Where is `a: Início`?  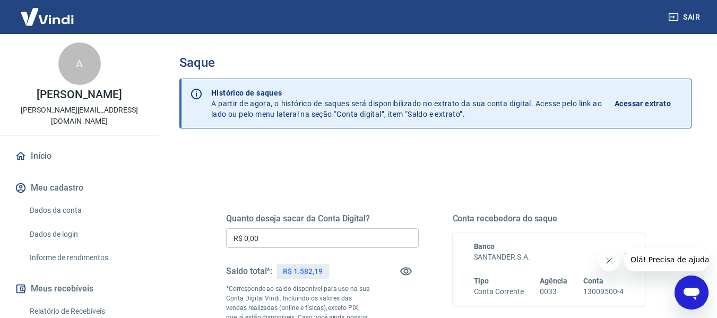 a: Início is located at coordinates (79, 156).